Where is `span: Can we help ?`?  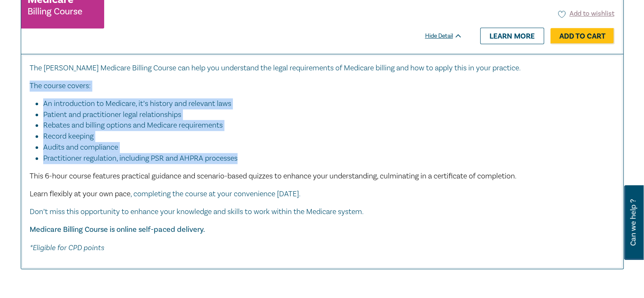
span: Can we help ? is located at coordinates (633, 223).